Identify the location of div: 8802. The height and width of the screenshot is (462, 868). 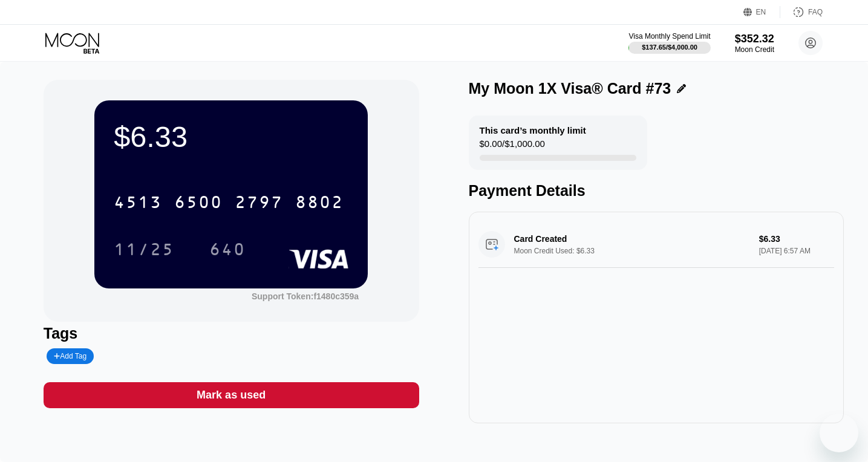
(319, 204).